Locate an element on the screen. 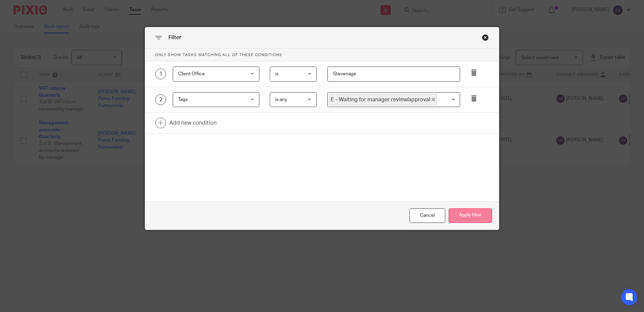 The width and height of the screenshot is (644, 312). button: Deselect E - Waiting for manager review/approval is located at coordinates (434, 99).